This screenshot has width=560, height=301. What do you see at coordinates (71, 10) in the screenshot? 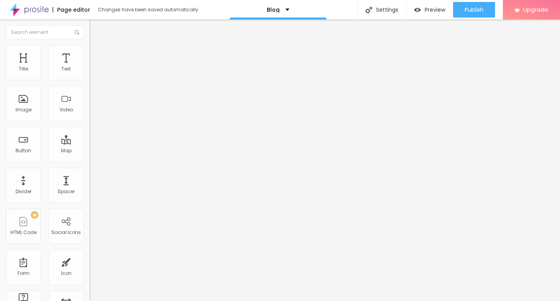
I see `div: Page editor` at bounding box center [71, 10].